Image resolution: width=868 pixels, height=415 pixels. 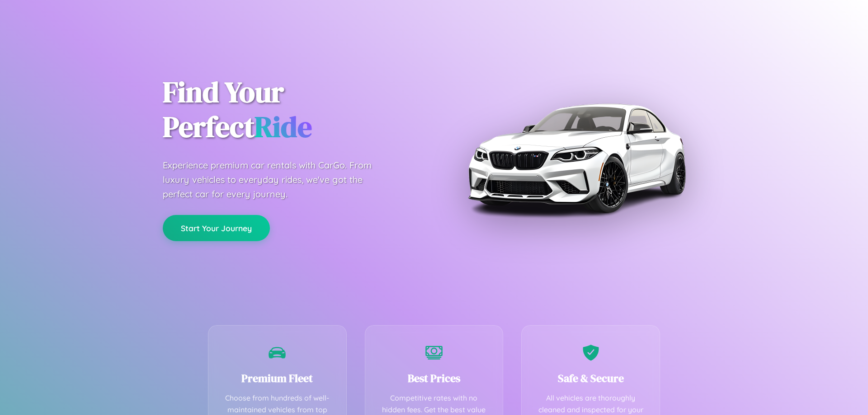 What do you see at coordinates (590, 378) in the screenshot?
I see `h3: Safe & Secure` at bounding box center [590, 378].